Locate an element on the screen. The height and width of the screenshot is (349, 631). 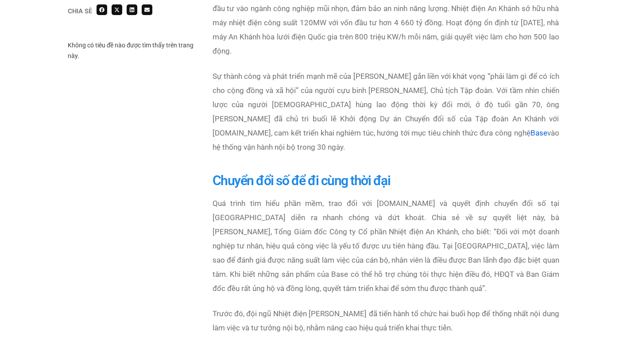
a: Base is located at coordinates (539, 133).